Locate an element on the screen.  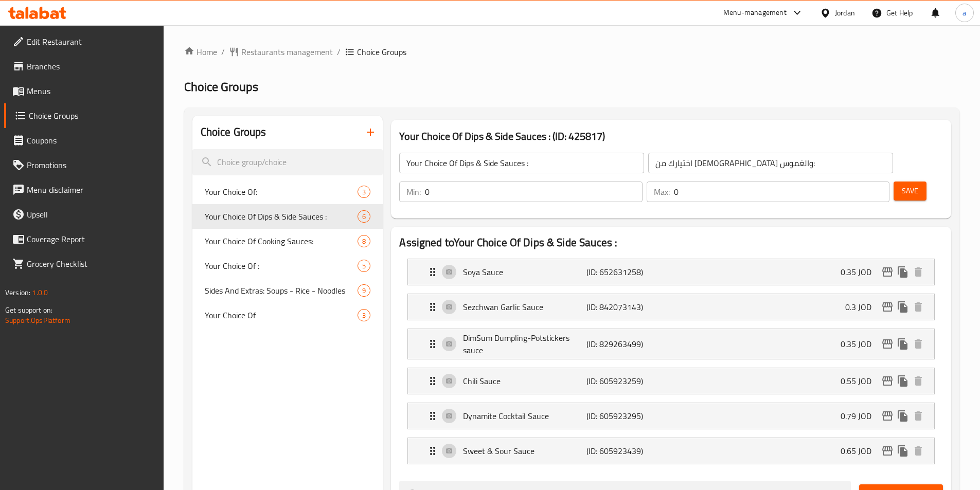
span: Your Choice Of: is located at coordinates (281, 192).